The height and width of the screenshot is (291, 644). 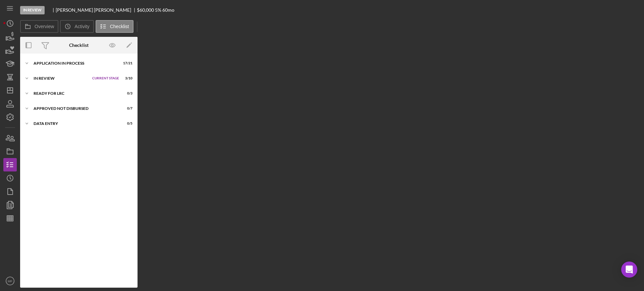 What do you see at coordinates (114, 26) in the screenshot?
I see `button: Checklist` at bounding box center [114, 26].